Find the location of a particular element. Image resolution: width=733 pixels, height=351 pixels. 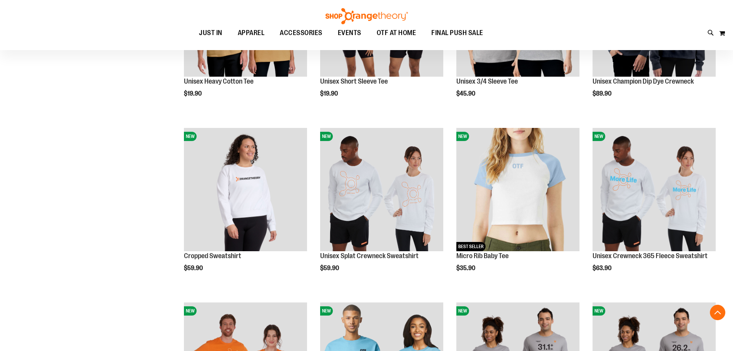

span: BEST SELLER is located at coordinates (471, 246).